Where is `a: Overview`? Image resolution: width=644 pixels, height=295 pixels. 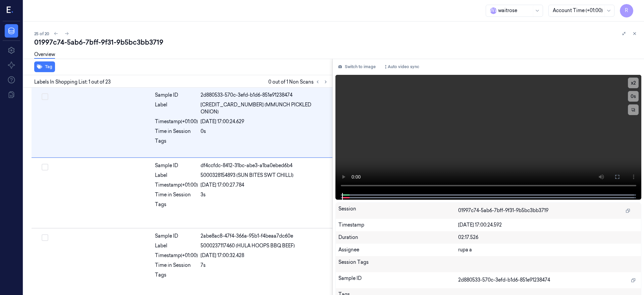 a: Overview is located at coordinates (45, 55).